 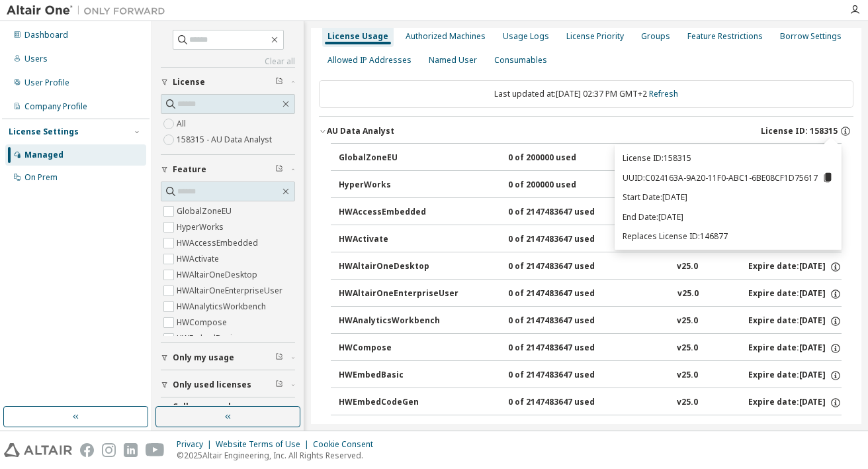 I want to click on button: AU Data AnalystLicense ID: 158315, so click(x=587, y=131).